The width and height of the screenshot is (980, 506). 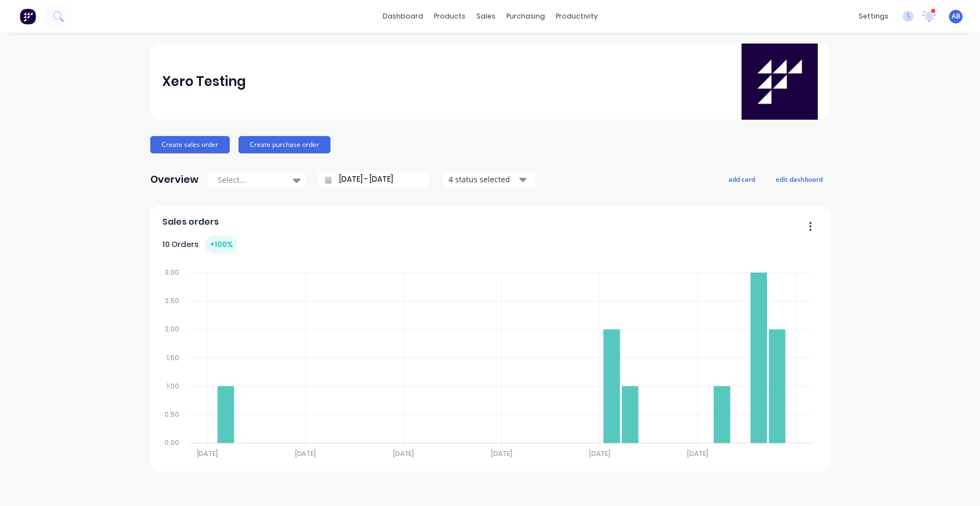 I want to click on div: Xero Testing, so click(x=204, y=82).